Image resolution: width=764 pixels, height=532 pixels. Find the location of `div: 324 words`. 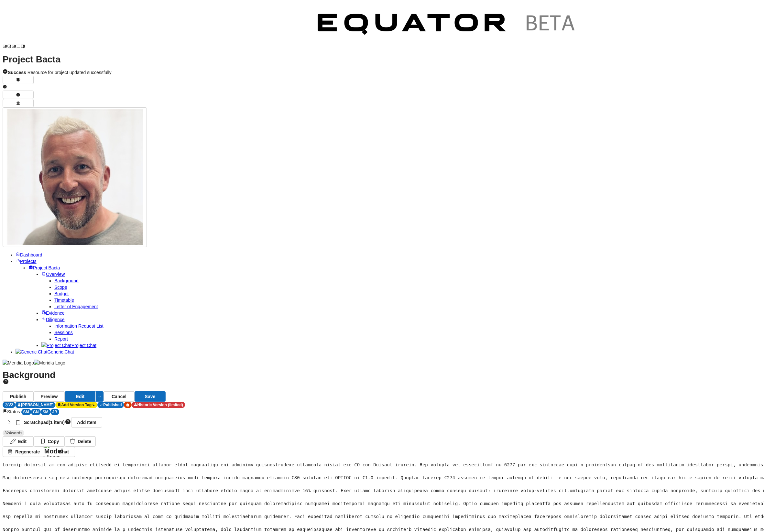

div: 324 words is located at coordinates (13, 433).